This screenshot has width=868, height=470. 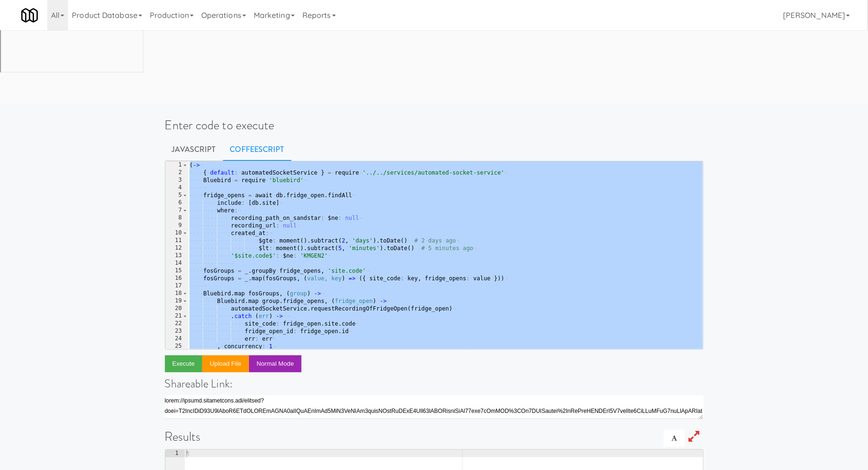 What do you see at coordinates (176, 256) in the screenshot?
I see `div: 13` at bounding box center [176, 256].